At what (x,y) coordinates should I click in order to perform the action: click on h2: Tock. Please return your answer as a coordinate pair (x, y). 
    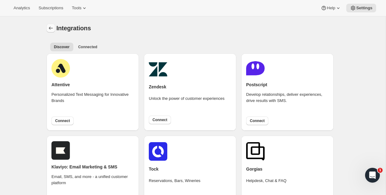
    Looking at the image, I should click on (154, 169).